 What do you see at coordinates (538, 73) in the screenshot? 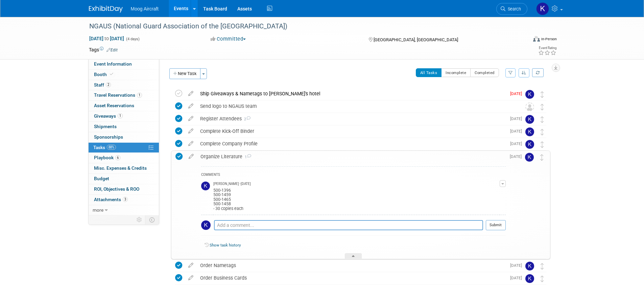
I see `a: Refresh` at bounding box center [538, 73].